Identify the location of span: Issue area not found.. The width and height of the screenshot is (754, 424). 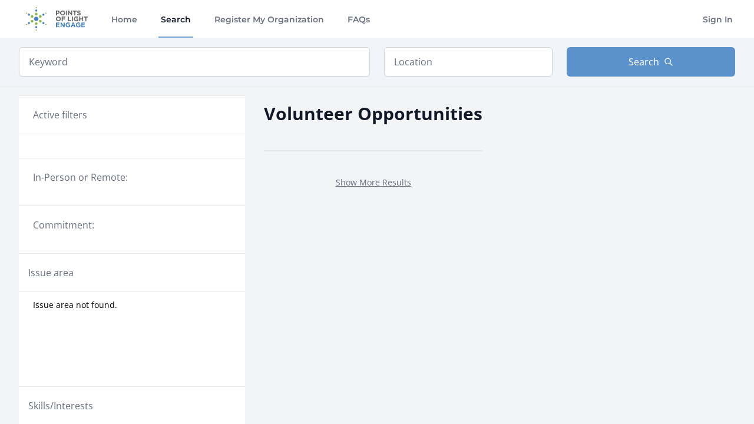
(75, 305).